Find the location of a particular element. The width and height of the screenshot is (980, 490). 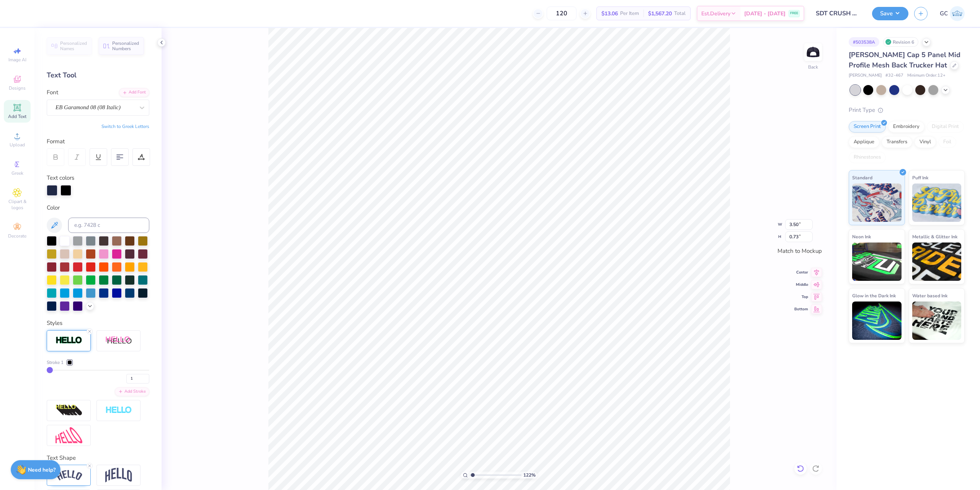

img: Shadow is located at coordinates (118, 340).